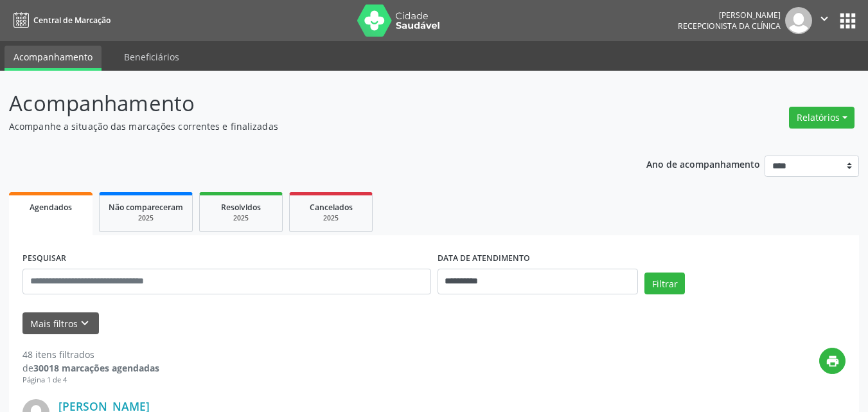 This screenshot has height=412, width=868. What do you see at coordinates (833, 361) in the screenshot?
I see `i: print` at bounding box center [833, 361].